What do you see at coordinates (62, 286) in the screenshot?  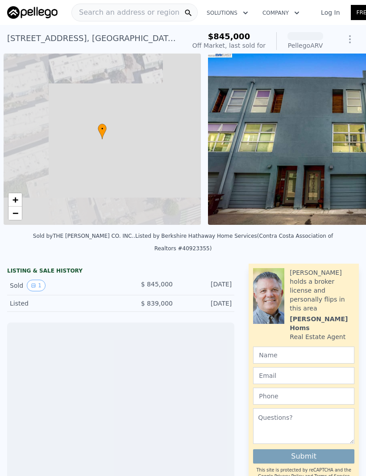 I see `div: Sold` at bounding box center [62, 286].